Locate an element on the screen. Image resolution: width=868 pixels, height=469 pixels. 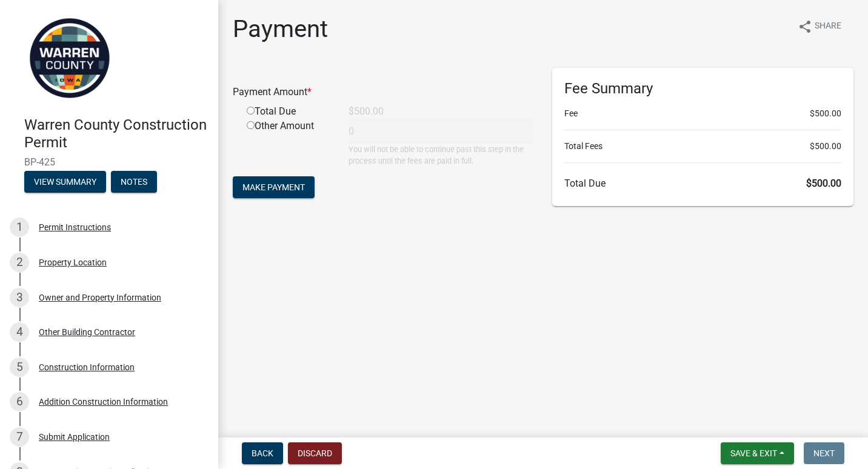
div: Permit Instructions is located at coordinates (74, 227).